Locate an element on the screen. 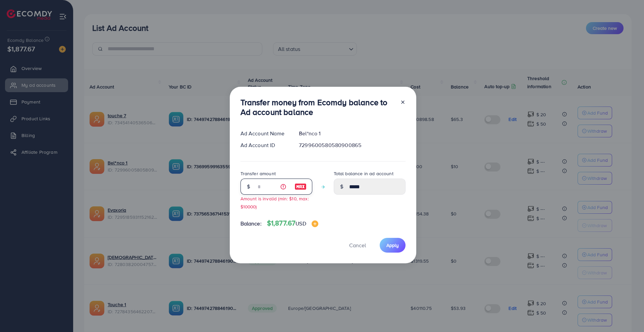 This screenshot has height=332, width=644. div: Ad Account Name is located at coordinates (264, 133).